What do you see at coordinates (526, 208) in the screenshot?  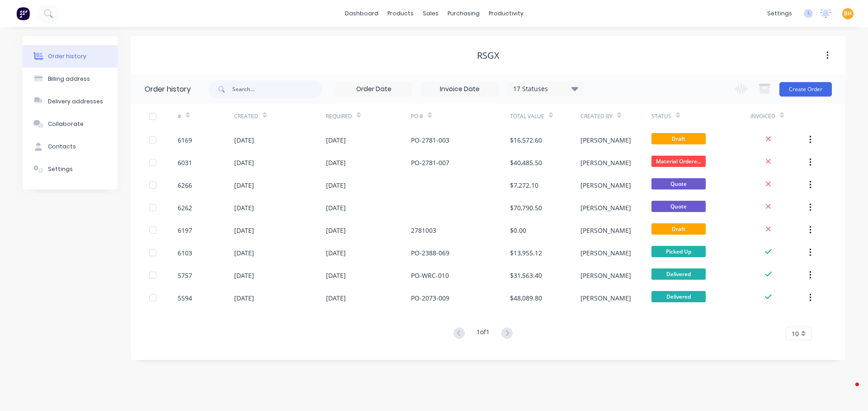 I see `div: $70,790.50` at bounding box center [526, 208].